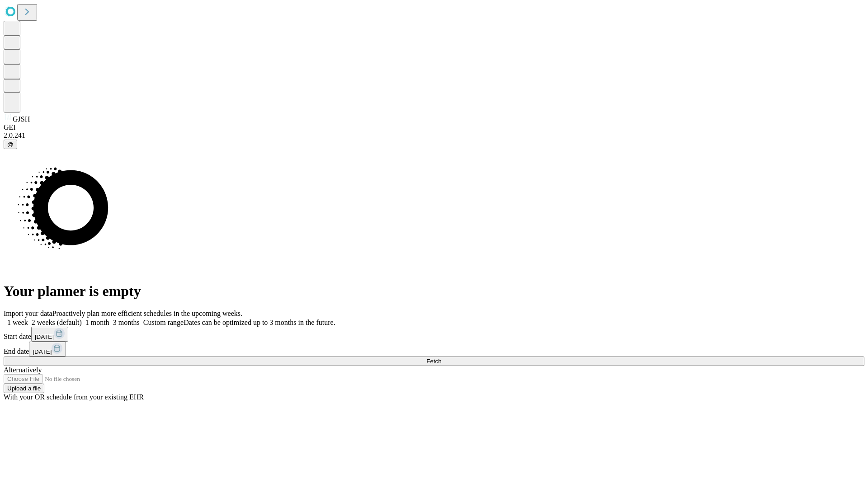 The width and height of the screenshot is (868, 488). Describe the element at coordinates (23, 370) in the screenshot. I see `span: Alternatively` at that location.